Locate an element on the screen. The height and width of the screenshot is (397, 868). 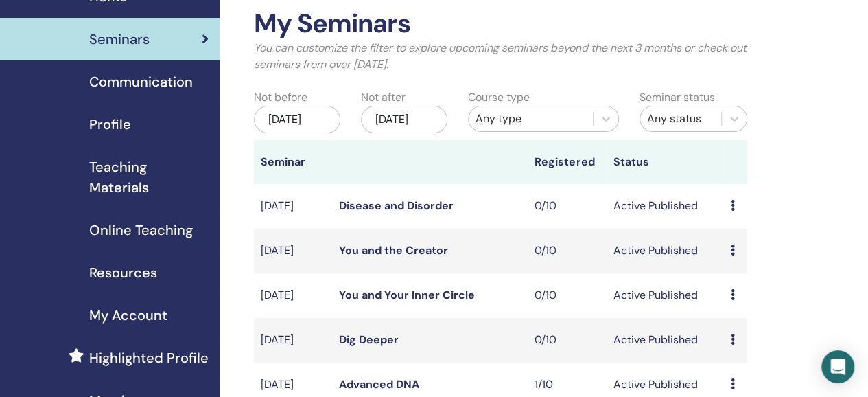
a: Disease and Disorder is located at coordinates (396, 205).